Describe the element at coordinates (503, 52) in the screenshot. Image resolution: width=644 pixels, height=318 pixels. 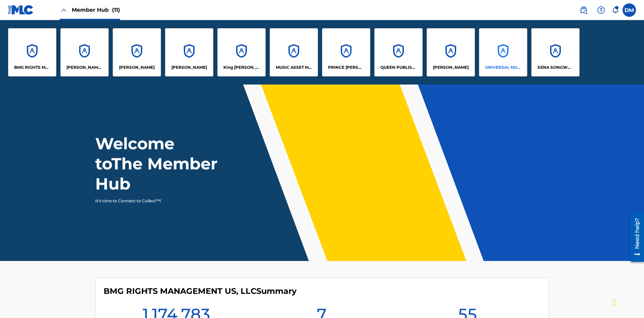
I see `a: AccountsUNIVERSAL MUSIC PUB GROUP` at that location.